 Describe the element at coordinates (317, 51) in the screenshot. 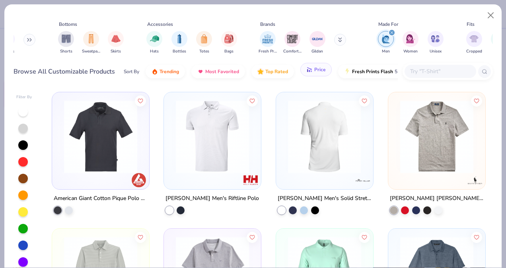

I see `span: Gildan` at that location.